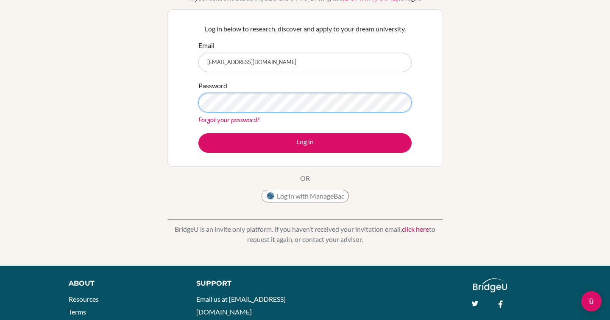 The image size is (610, 320). I want to click on button: Log in, so click(305, 143).